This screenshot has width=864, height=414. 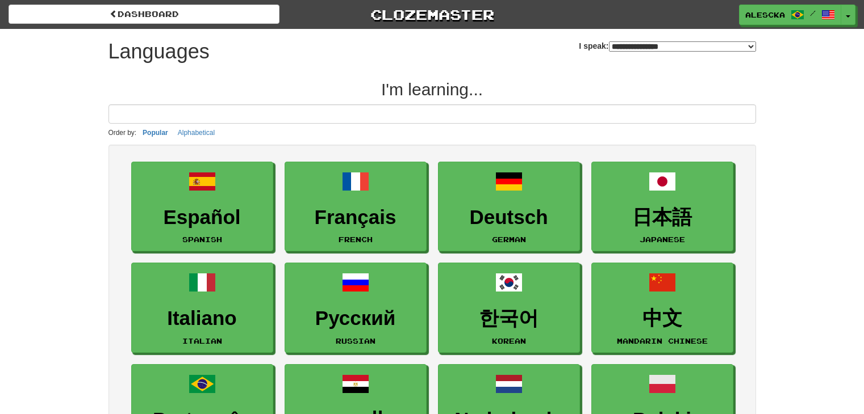 What do you see at coordinates (790, 15) in the screenshot?
I see `a: Alescka /` at bounding box center [790, 15].